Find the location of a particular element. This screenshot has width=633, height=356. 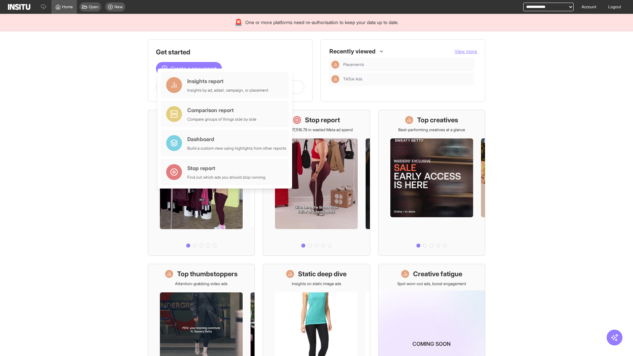

div: Insights by ad, adset, campaign, or placement is located at coordinates (228, 90).